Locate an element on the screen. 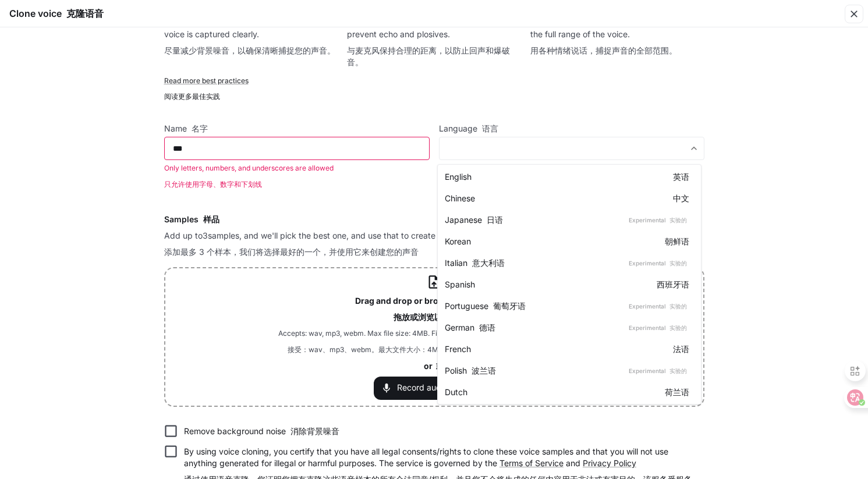 This screenshot has height=479, width=868. font: 中文 is located at coordinates (680, 198).